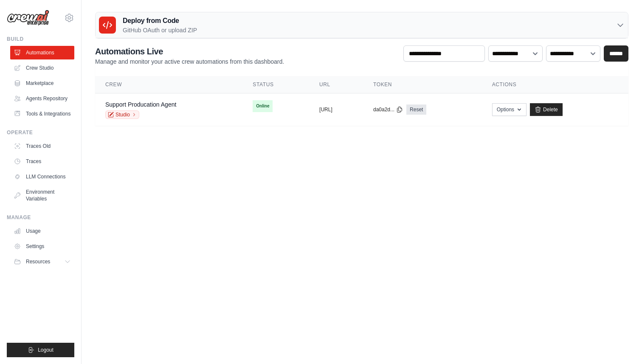  Describe the element at coordinates (38, 262) in the screenshot. I see `span: Resources` at that location.